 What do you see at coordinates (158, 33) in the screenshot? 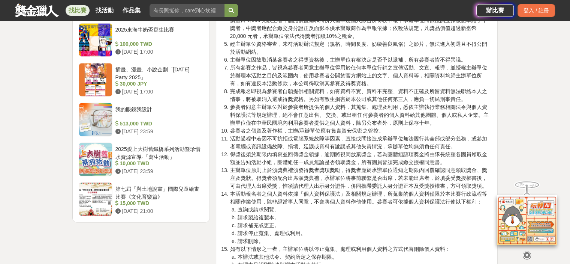
I see `div: 2025東海牛奶盃寫生比賽` at bounding box center [158, 33].